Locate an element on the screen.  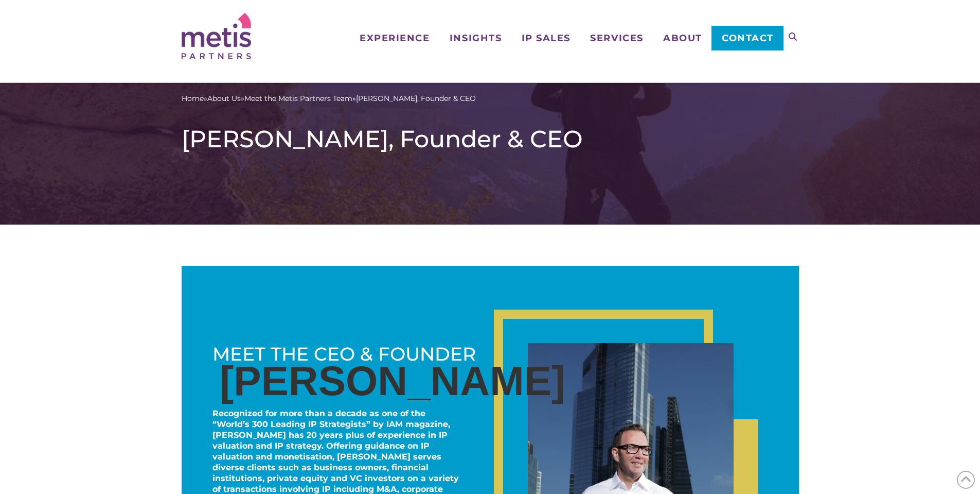
span: About is located at coordinates (682, 38).